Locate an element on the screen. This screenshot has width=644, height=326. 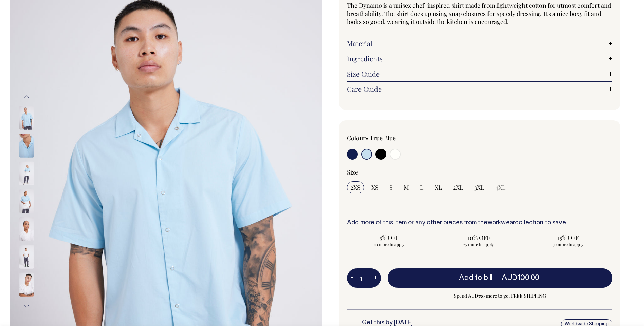
input: 15% OFF 50 more to apply is located at coordinates (567, 241).